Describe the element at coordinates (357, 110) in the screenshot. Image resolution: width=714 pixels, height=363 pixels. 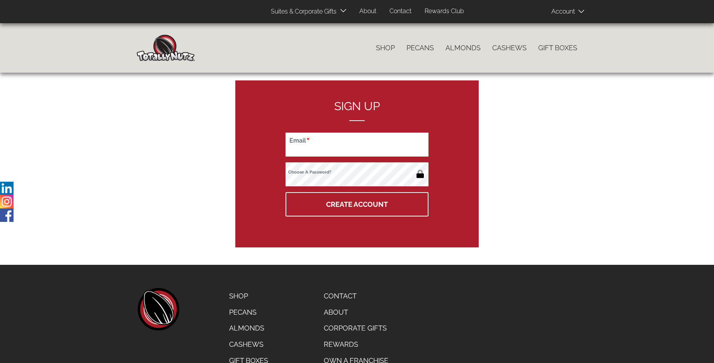
I see `h2: Sign up` at that location.